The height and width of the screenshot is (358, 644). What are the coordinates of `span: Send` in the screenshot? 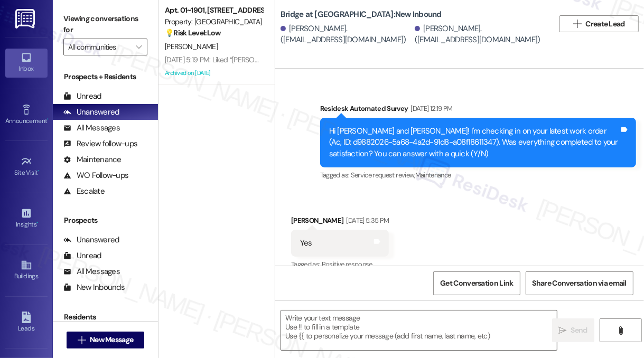 It's located at (579, 330).